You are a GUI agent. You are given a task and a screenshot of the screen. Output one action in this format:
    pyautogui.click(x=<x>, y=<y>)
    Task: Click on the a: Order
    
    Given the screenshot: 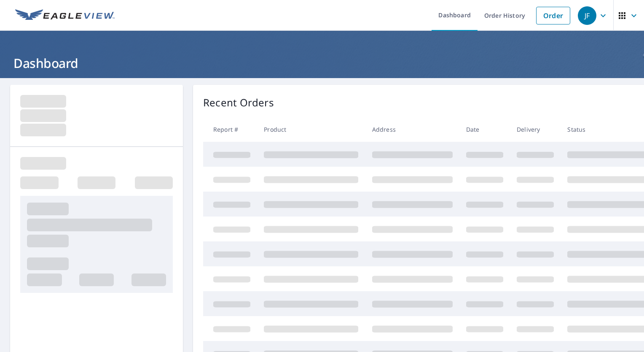 What is the action you would take?
    pyautogui.click(x=553, y=15)
    